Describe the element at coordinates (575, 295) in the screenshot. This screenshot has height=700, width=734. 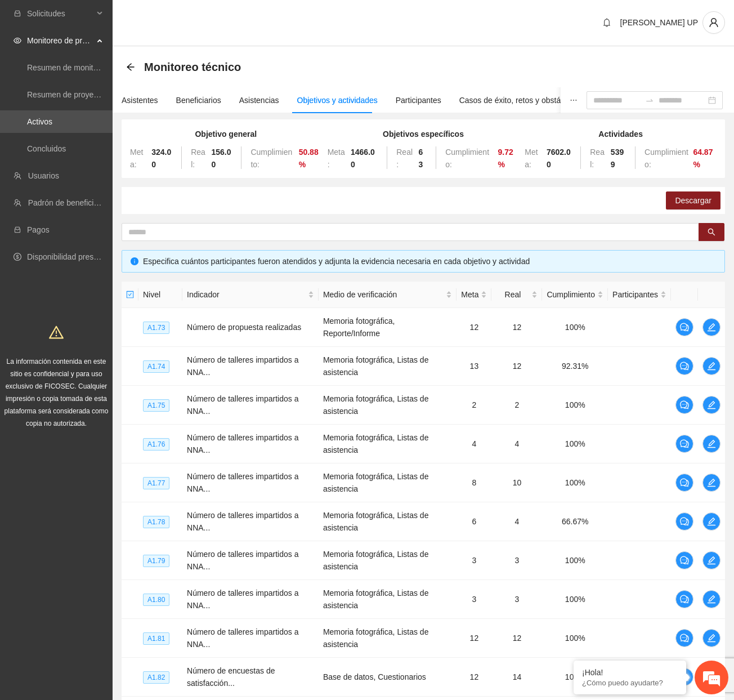
I see `th: Cumplimiento` at that location.